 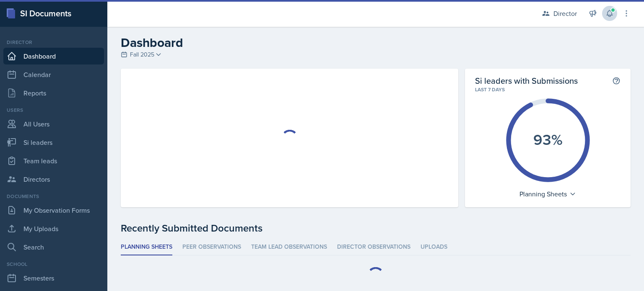 I want to click on h2: Si leaders with Submissions, so click(x=526, y=80).